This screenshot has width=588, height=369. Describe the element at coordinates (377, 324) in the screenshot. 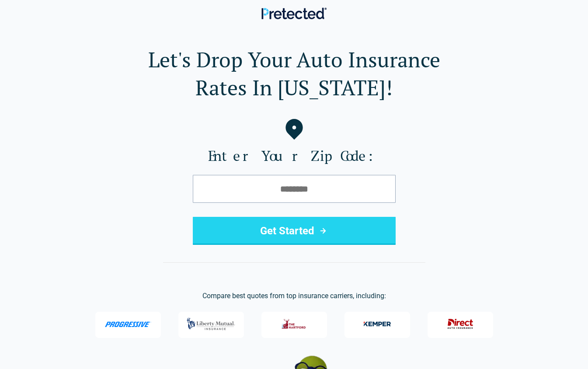

I see `img: Kemper` at that location.